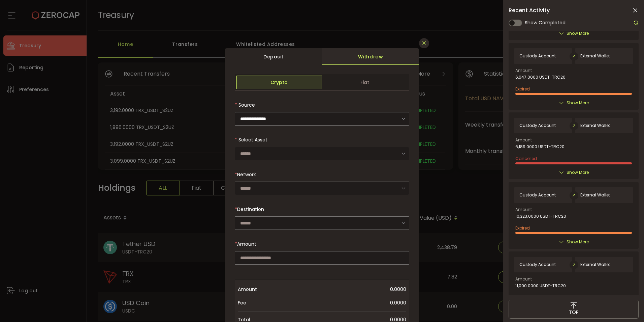 The width and height of the screenshot is (644, 322). Describe the element at coordinates (545, 23) in the screenshot. I see `span: Show Completed` at that location.